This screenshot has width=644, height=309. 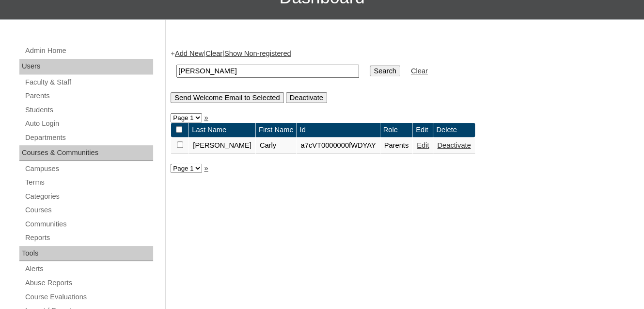 What do you see at coordinates (88, 196) in the screenshot?
I see `a: Categories` at bounding box center [88, 196].